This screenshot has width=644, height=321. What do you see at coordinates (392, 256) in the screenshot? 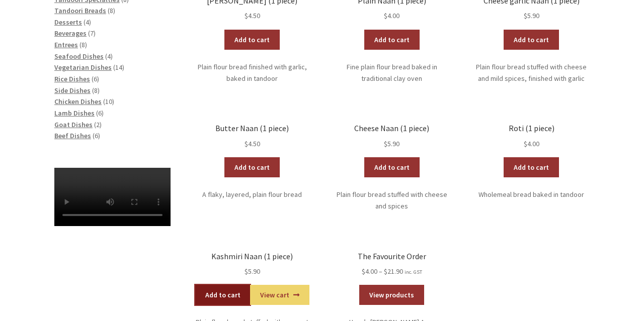
I see `h2: The Favourite Order` at bounding box center [392, 256].